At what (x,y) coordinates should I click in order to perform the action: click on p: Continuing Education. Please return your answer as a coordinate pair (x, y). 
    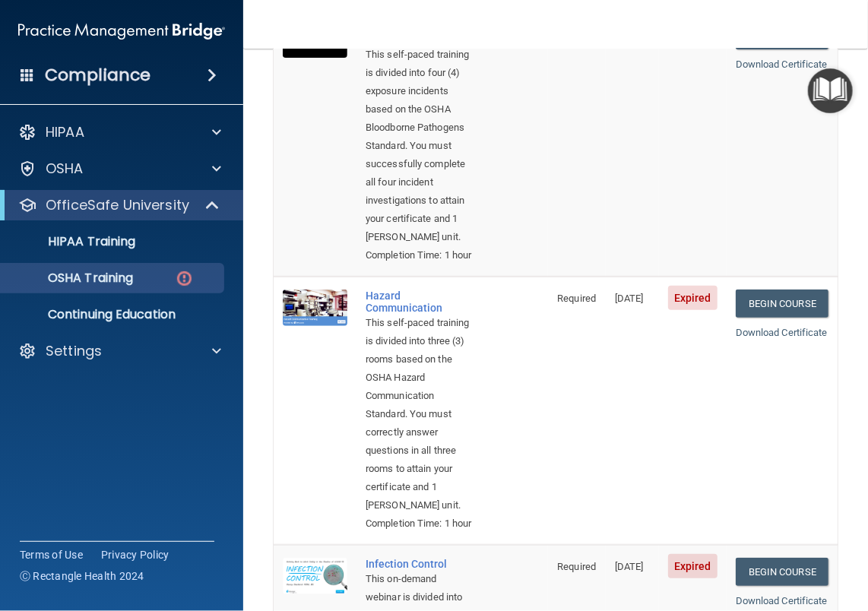
    Looking at the image, I should click on (113, 314).